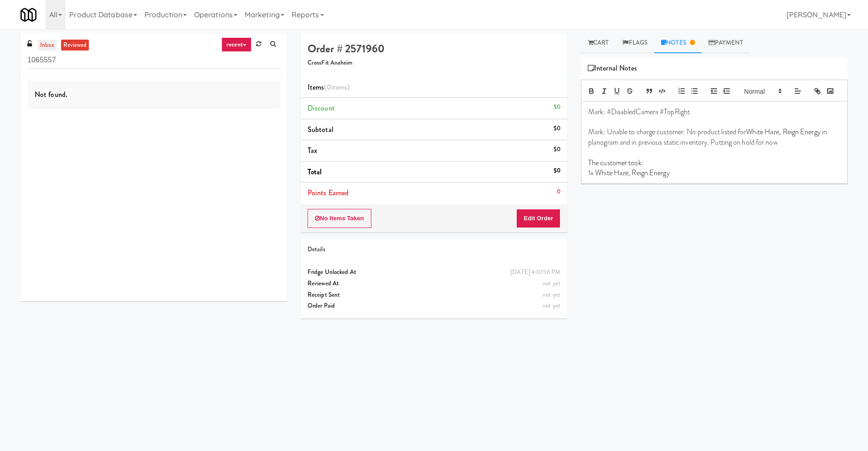  I want to click on span: Subtotal, so click(320, 130).